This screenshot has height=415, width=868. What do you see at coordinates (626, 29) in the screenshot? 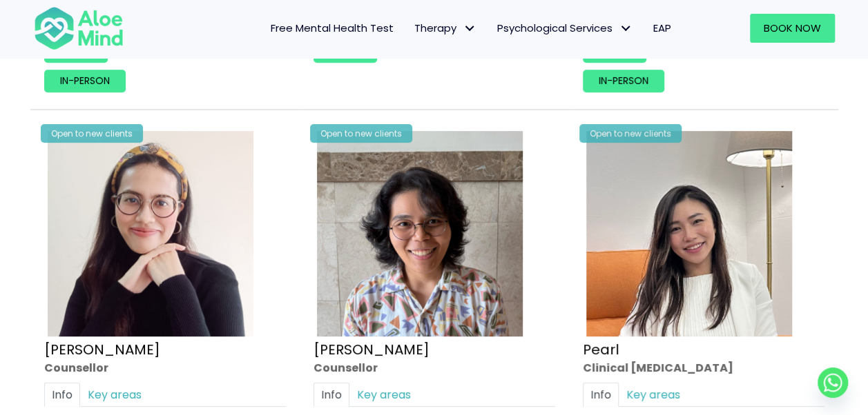
I see `span: Psychological Services: submenu` at bounding box center [626, 29].